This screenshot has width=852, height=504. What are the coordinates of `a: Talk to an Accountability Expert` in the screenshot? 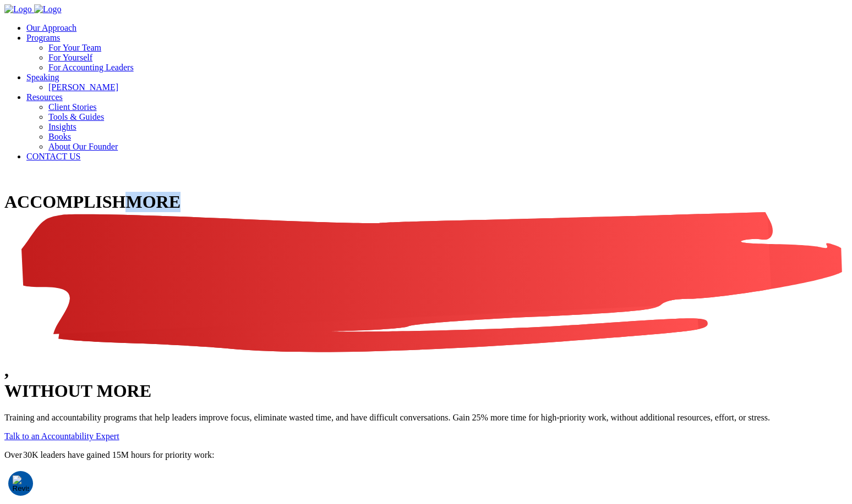 It's located at (62, 436).